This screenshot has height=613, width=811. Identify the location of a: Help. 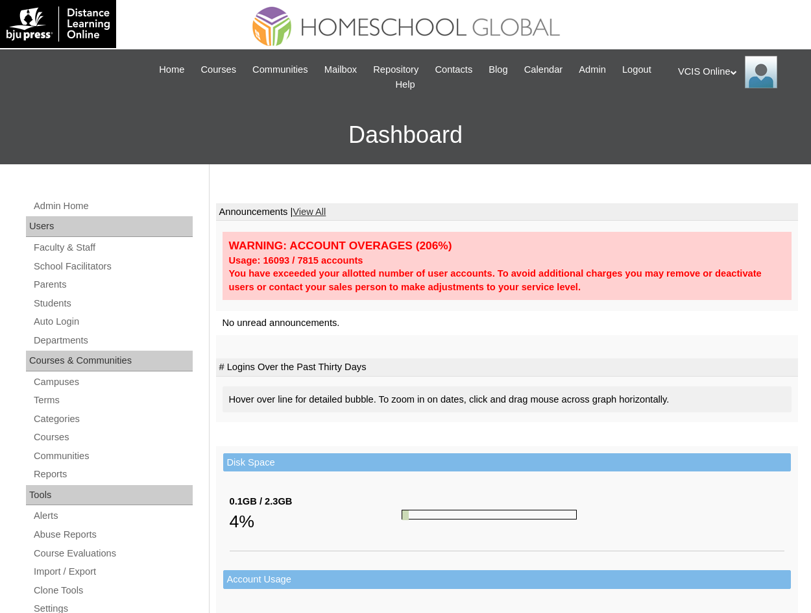
(405, 84).